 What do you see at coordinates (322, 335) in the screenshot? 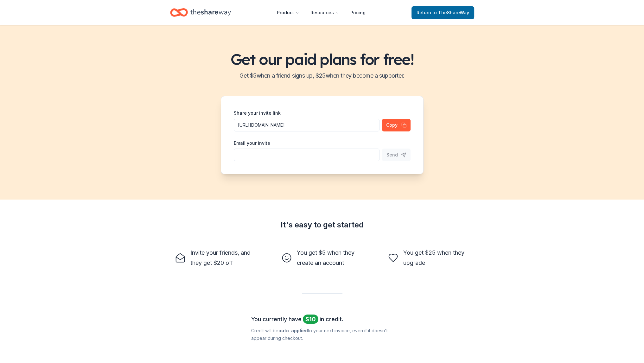
I see `div: Credit will be to your next invoice, even if it doesn ' t appear during checkout.` at bounding box center [322, 335].